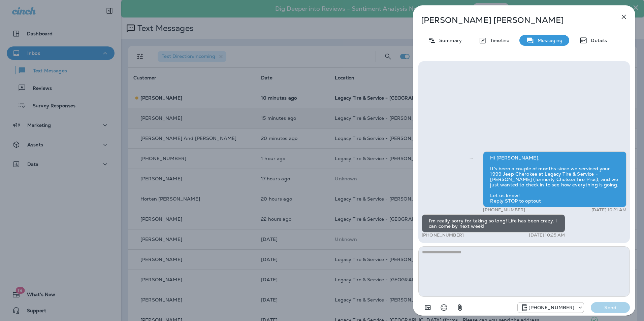 The height and width of the screenshot is (321, 644). Describe the element at coordinates (428, 308) in the screenshot. I see `button: Add in a premade template` at that location.